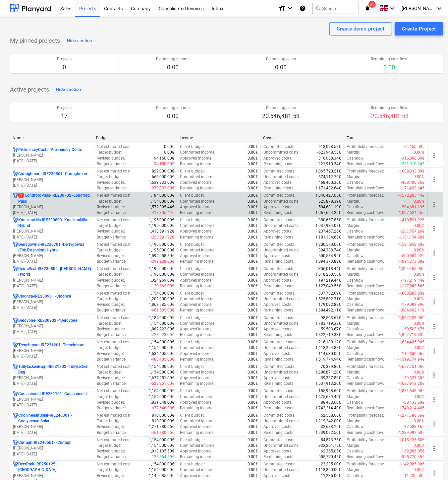 The width and height of the screenshot is (448, 480). I want to click on p: Margin :, so click(353, 177).